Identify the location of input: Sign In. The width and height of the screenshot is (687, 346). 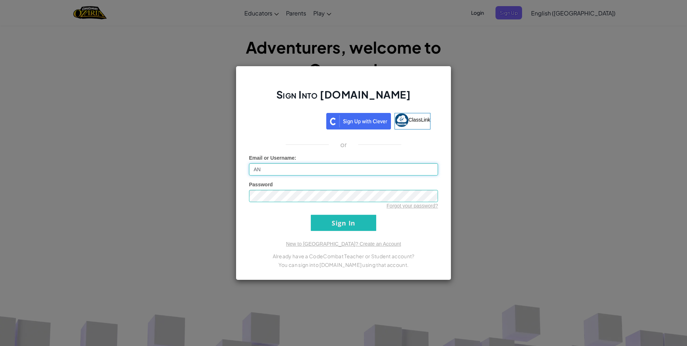
(344, 222).